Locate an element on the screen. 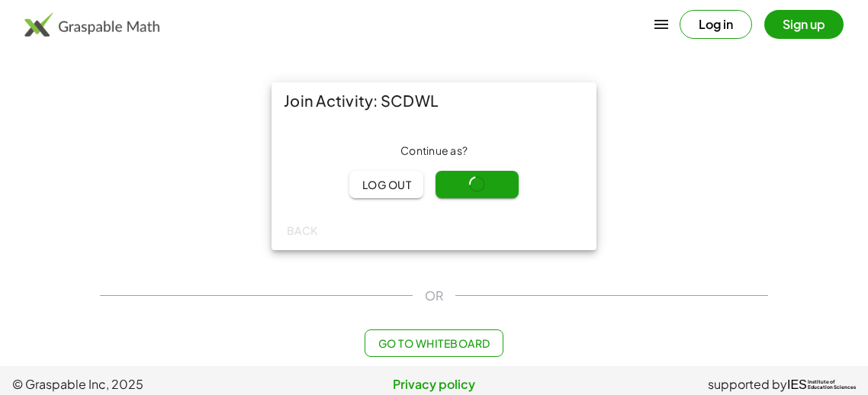  a: IESInstitute ofEducation Sciences is located at coordinates (822, 384).